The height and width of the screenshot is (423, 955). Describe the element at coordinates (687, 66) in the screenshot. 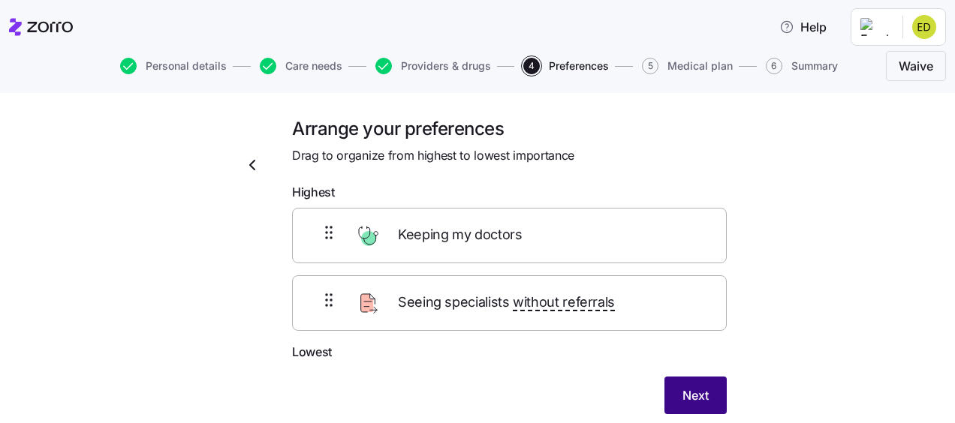

I see `button: 5Medical plan` at that location.